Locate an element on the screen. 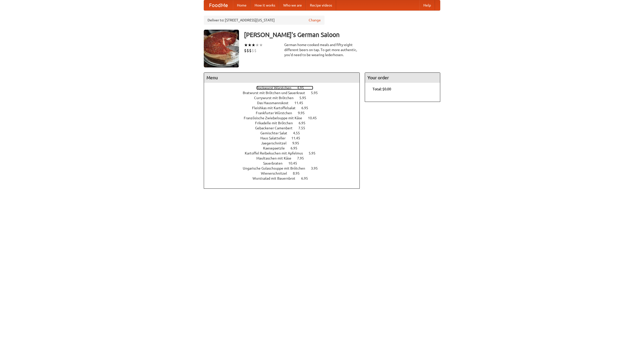  a: Jaegerschnitzel 9.95 is located at coordinates (285, 143).